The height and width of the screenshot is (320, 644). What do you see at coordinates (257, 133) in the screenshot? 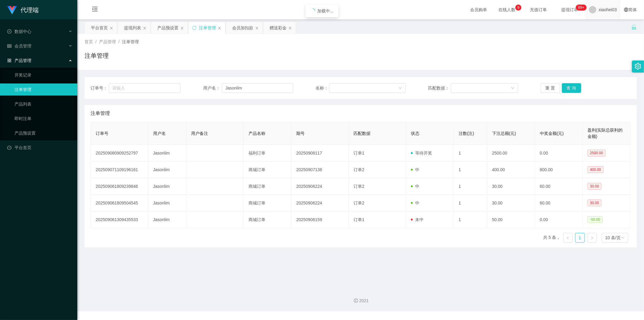
I see `span: 产品名称` at bounding box center [257, 133].